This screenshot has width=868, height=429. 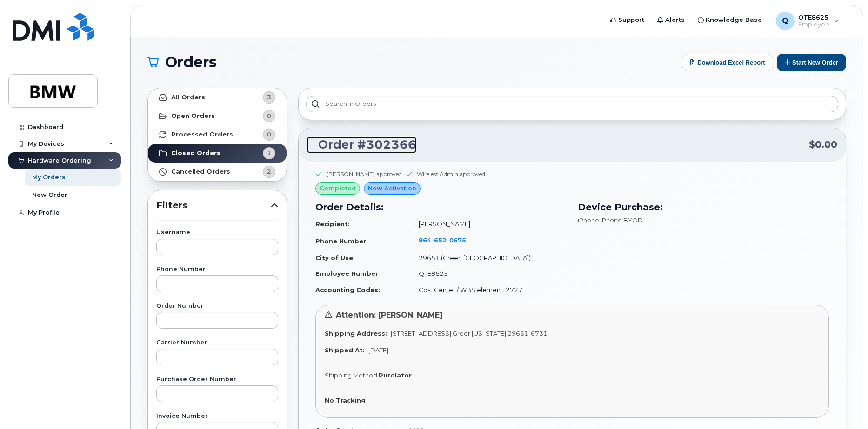 What do you see at coordinates (488, 274) in the screenshot?
I see `td: QTE8625` at bounding box center [488, 274].